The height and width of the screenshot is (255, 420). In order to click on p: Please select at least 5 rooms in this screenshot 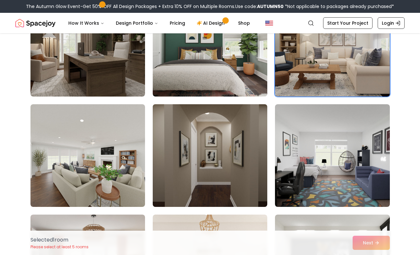, I will do `click(59, 247)`.